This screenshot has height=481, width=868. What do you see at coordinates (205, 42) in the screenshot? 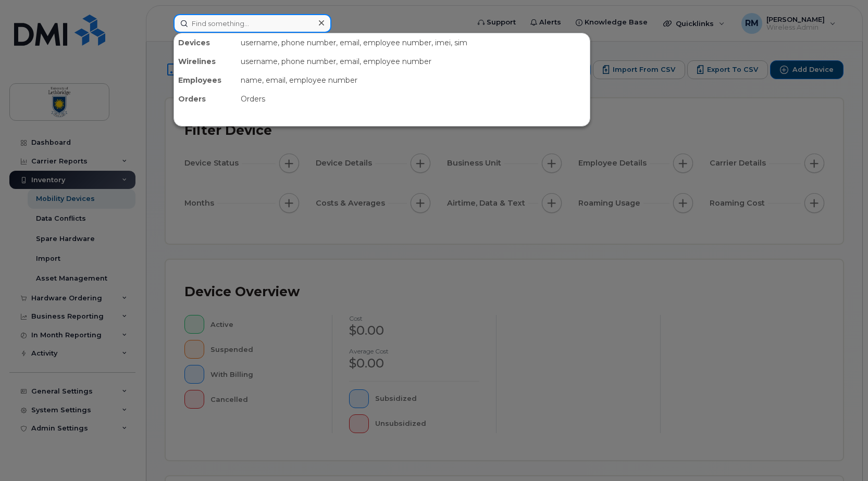
I see `div: Devices` at bounding box center [205, 42].